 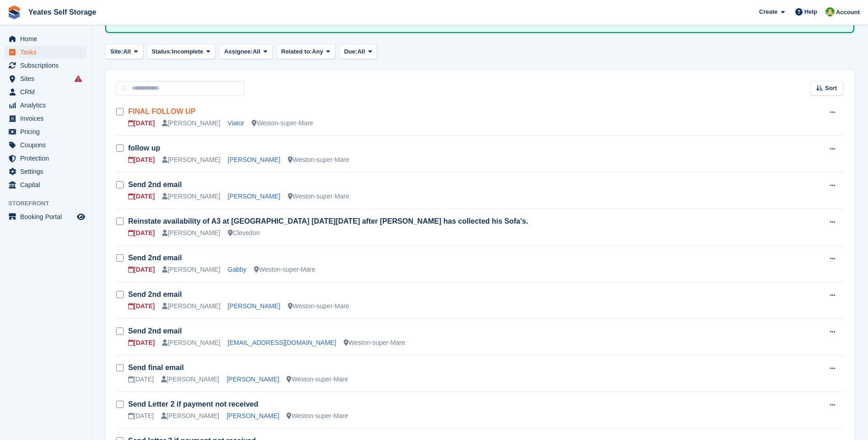 I want to click on a: Yeates Self Storage, so click(x=62, y=12).